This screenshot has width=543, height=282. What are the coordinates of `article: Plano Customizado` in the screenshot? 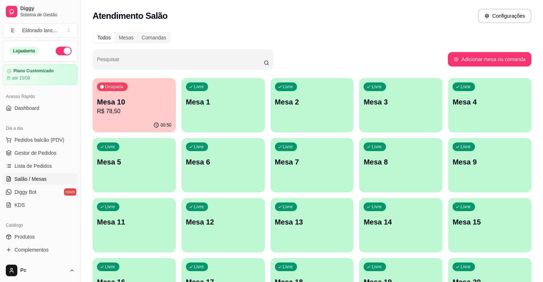 It's located at (33, 71).